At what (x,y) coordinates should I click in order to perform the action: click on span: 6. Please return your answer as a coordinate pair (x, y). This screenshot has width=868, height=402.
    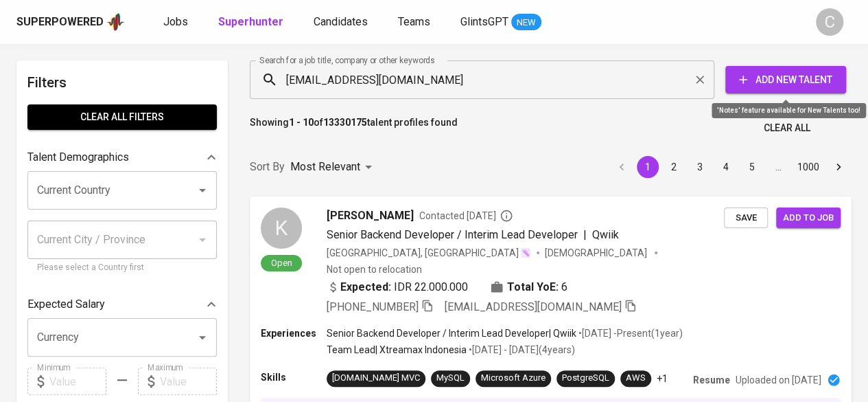
    Looking at the image, I should click on (564, 287).